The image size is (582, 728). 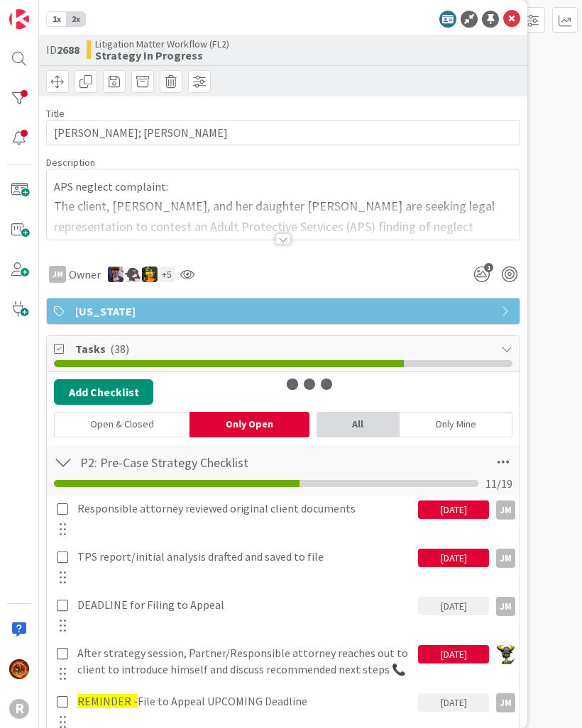 What do you see at coordinates (455, 425) in the screenshot?
I see `div: Only Mine` at bounding box center [455, 425].